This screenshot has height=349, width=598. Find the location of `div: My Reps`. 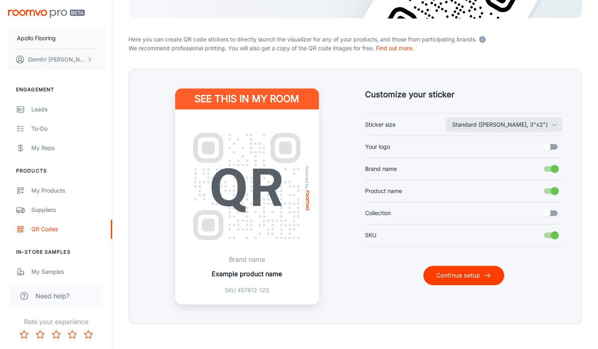

div: My Reps is located at coordinates (67, 148).